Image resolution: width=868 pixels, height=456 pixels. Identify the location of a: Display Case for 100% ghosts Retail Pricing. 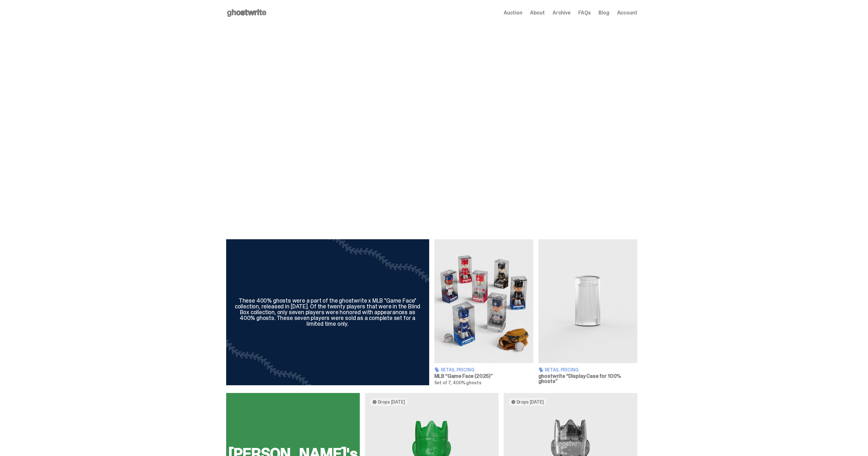
(588, 312).